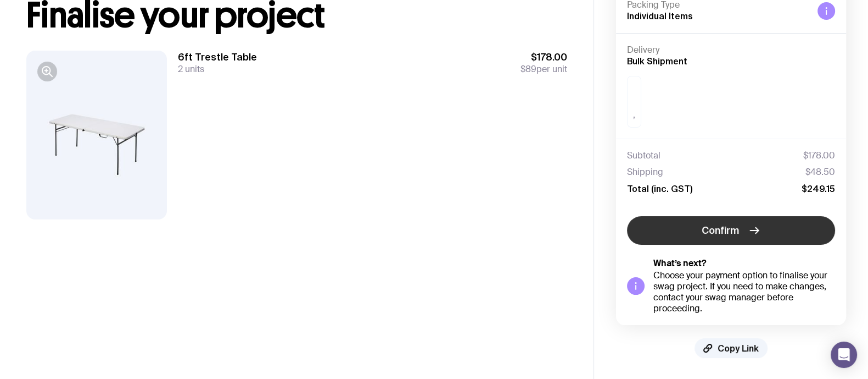  I want to click on span: $48.50, so click(820, 172).